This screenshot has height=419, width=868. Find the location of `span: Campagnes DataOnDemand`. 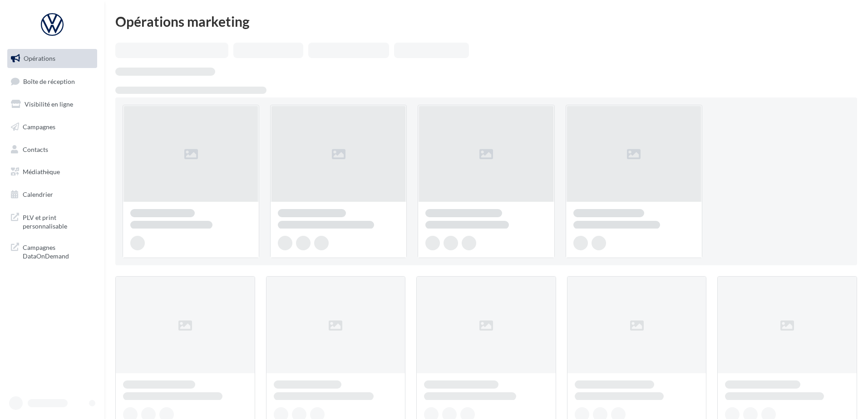

span: Campagnes DataOnDemand is located at coordinates (58, 251).